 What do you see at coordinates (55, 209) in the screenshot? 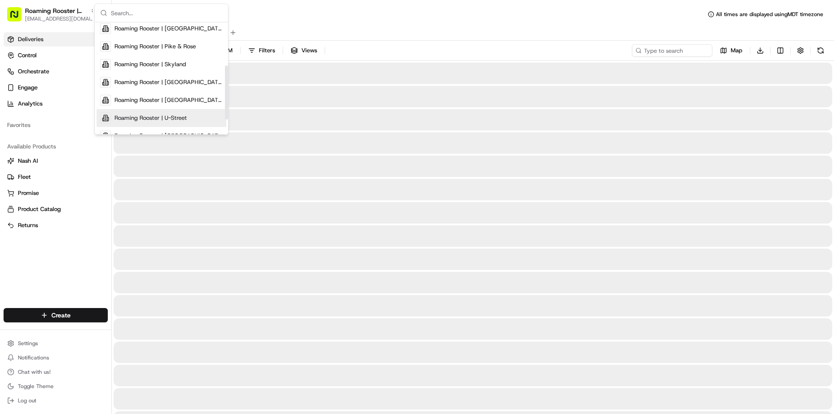
I see `a: Product Catalog` at bounding box center [55, 209].